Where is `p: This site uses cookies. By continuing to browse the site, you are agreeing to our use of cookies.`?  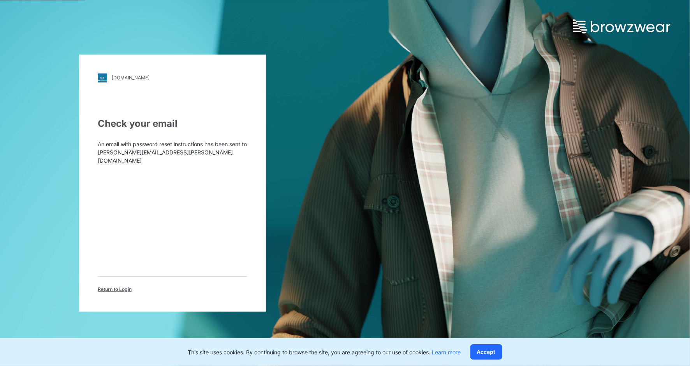
p: This site uses cookies. By continuing to browse the site, you are agreeing to our use of cookies. is located at coordinates (324, 352).